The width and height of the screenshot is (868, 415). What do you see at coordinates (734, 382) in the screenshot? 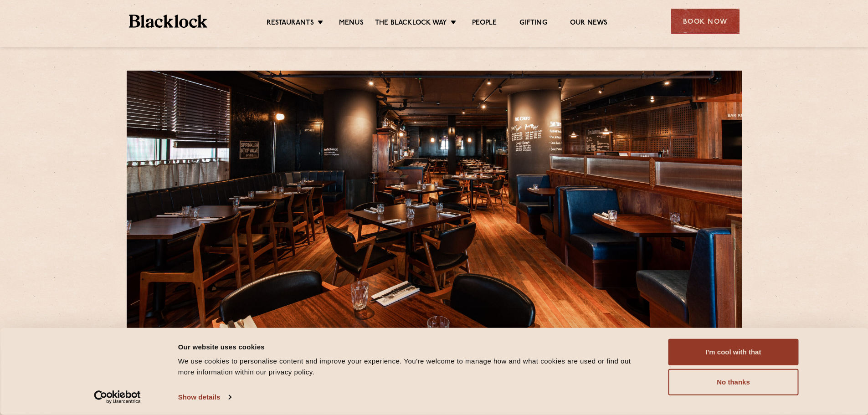
I see `button: No thanks` at bounding box center [734, 382].